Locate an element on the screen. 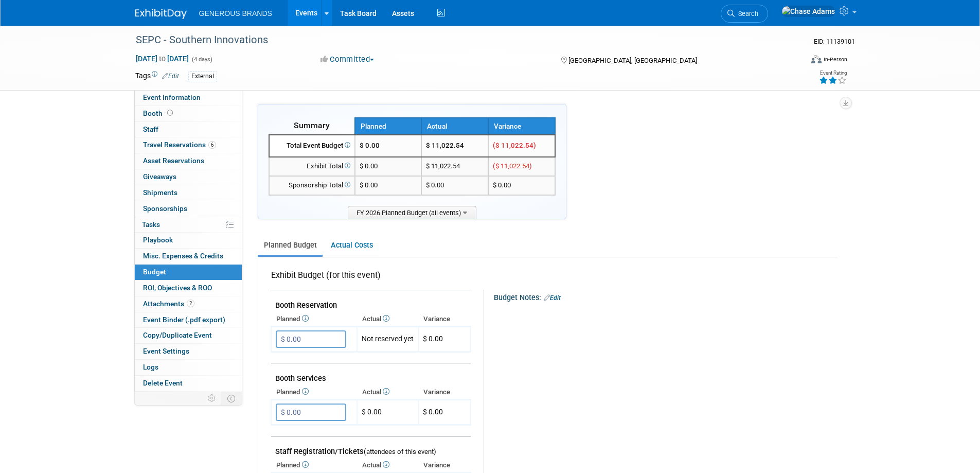  span: to is located at coordinates (162, 58).